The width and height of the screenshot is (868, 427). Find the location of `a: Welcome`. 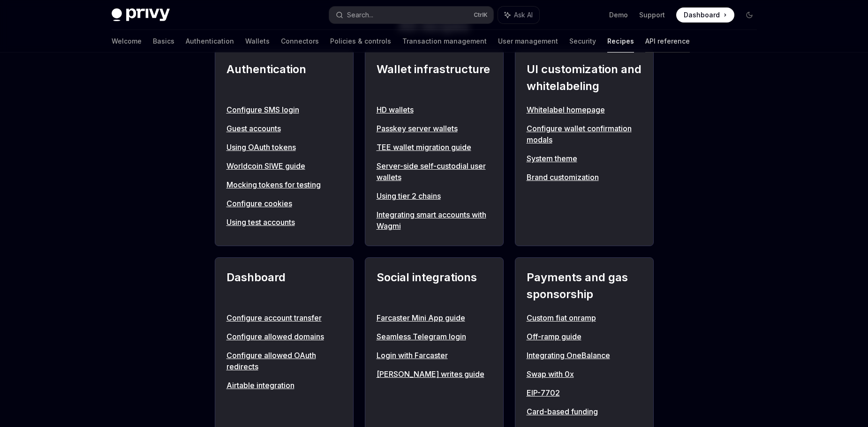

a: Welcome is located at coordinates (127, 41).